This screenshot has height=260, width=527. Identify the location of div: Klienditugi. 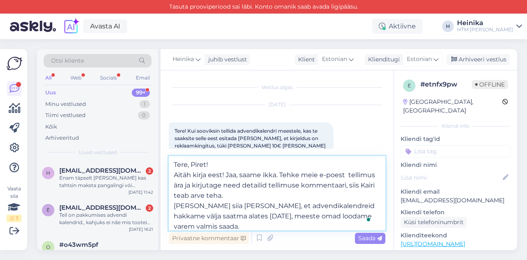
(382, 59).